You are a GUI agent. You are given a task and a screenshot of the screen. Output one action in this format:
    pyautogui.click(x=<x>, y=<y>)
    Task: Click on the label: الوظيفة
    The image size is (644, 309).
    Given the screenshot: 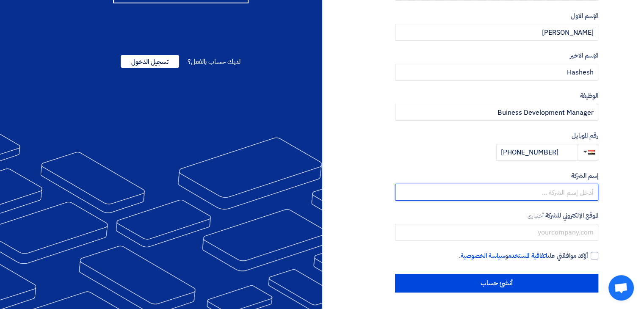 What is the action you would take?
    pyautogui.click(x=497, y=95)
    